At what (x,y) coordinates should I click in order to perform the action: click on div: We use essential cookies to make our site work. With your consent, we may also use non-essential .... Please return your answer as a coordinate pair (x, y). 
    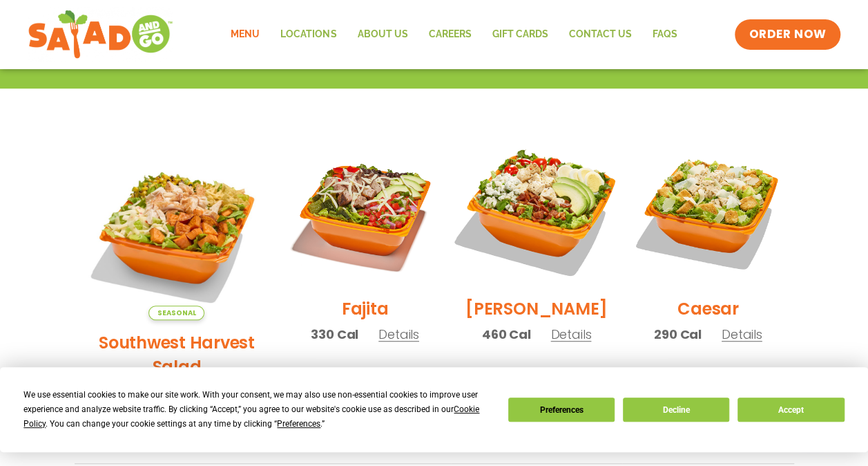
    Looking at the image, I should click on (257, 409).